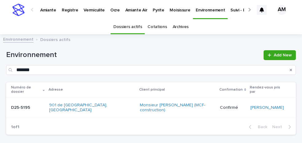  What do you see at coordinates (257, 127) in the screenshot?
I see `button: Back` at bounding box center [257, 127].